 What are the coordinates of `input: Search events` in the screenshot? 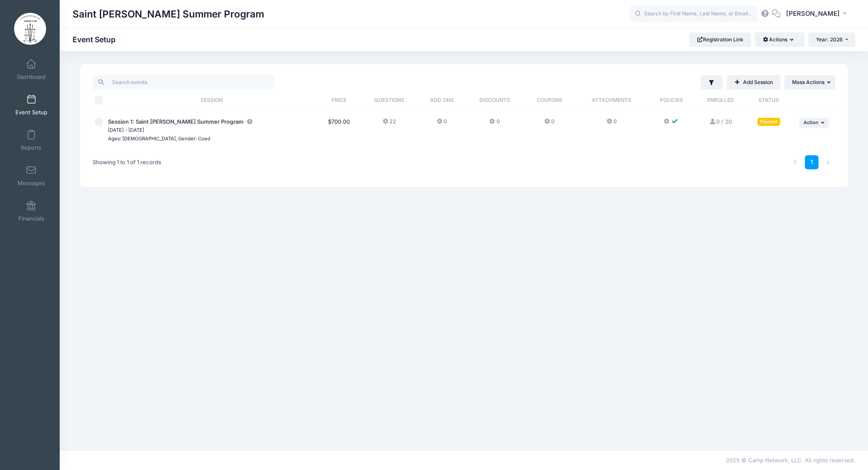 It's located at (183, 82).